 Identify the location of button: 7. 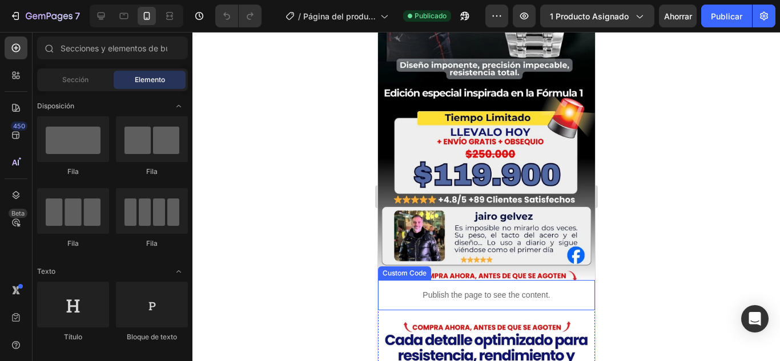
(45, 16).